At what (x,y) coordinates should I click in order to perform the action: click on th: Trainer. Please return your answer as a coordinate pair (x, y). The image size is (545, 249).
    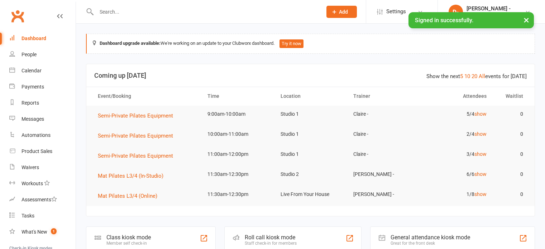
    Looking at the image, I should click on (383, 96).